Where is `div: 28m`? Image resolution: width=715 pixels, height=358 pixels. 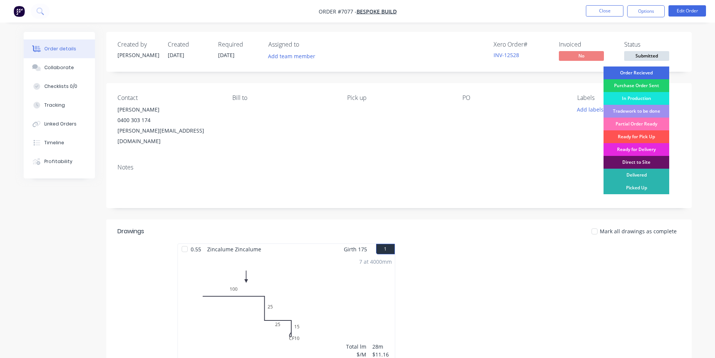
div: 28m is located at coordinates (382, 346).